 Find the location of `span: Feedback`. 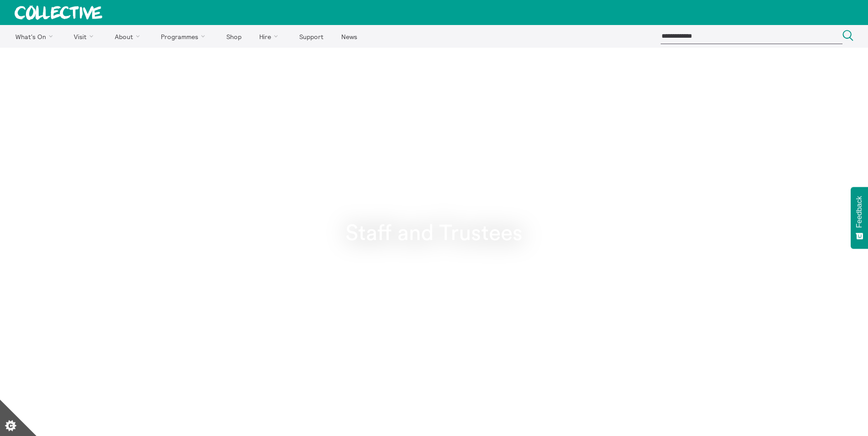

span: Feedback is located at coordinates (859, 212).